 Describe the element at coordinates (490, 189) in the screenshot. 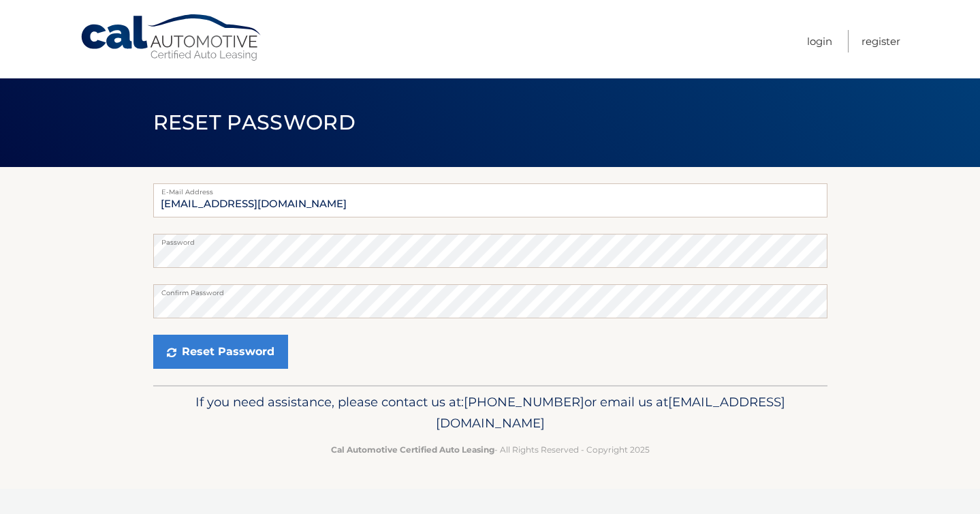

I see `label: E-Mail Address` at that location.